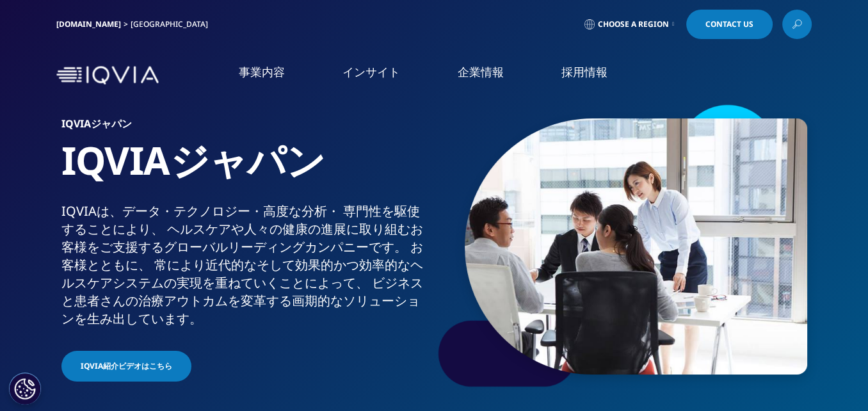 The height and width of the screenshot is (411, 868). Describe the element at coordinates (371, 72) in the screenshot. I see `a: インサイト` at that location.